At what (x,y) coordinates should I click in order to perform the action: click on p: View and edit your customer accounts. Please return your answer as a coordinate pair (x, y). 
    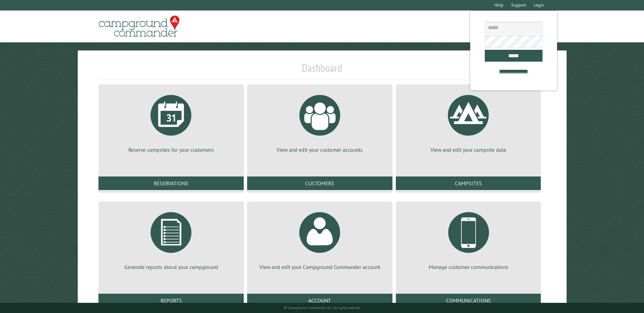
    Looking at the image, I should click on (320, 150).